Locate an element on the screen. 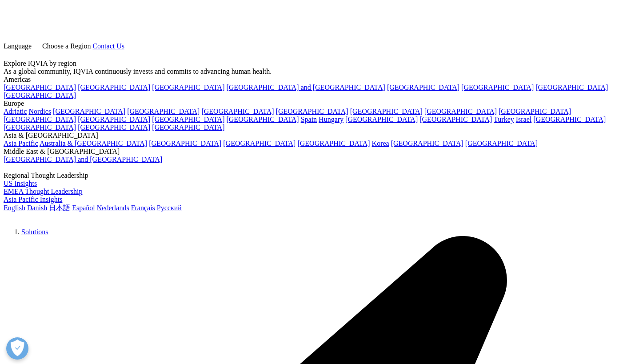 This screenshot has width=643, height=364. span: Asia Pacific Insights is located at coordinates (33, 199).